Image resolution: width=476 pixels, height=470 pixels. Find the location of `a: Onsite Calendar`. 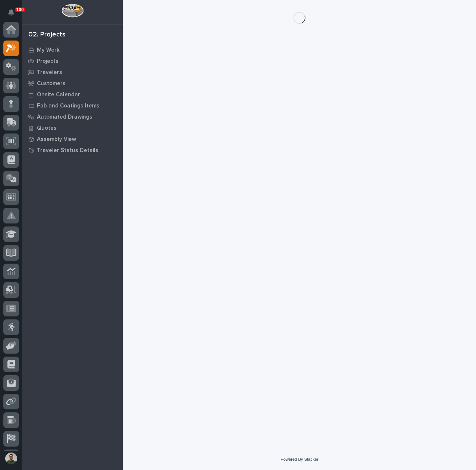

a: Onsite Calendar is located at coordinates (73, 95).